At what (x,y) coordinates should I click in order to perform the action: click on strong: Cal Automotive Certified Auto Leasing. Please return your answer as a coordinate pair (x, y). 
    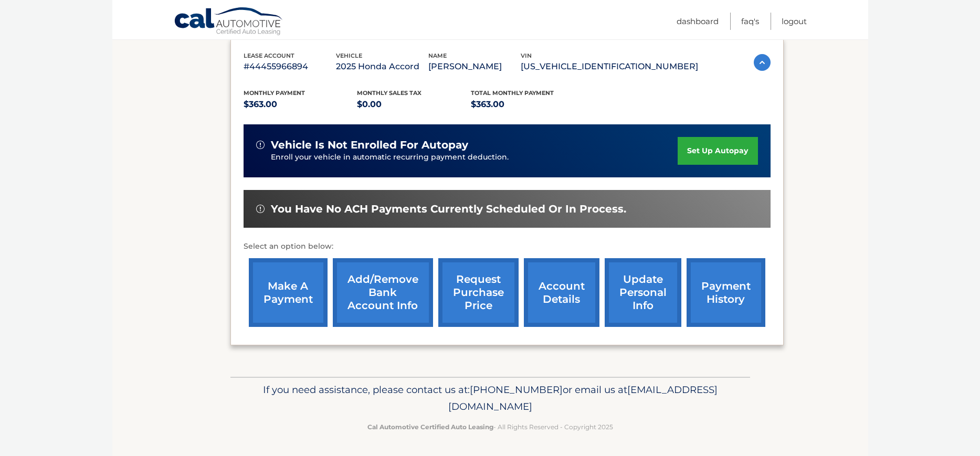
    Looking at the image, I should click on (431, 427).